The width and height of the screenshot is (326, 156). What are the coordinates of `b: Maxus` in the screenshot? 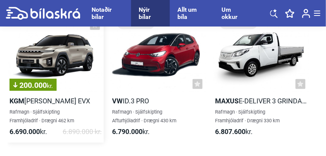 It's located at (227, 101).